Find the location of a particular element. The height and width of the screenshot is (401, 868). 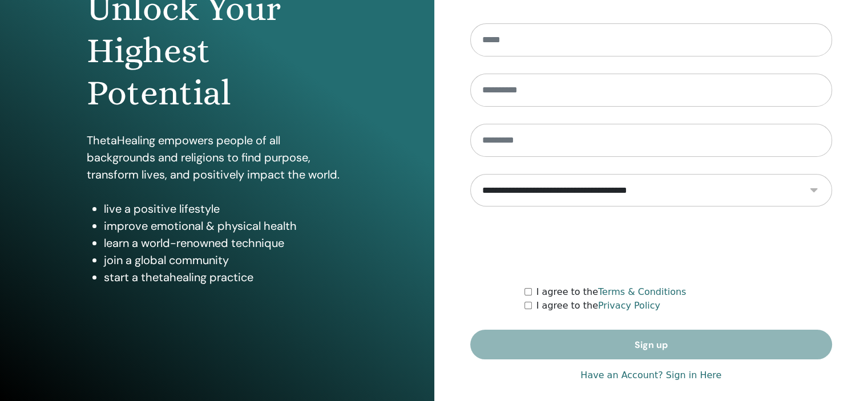

li: improve emotional & physical health is located at coordinates (225, 226).